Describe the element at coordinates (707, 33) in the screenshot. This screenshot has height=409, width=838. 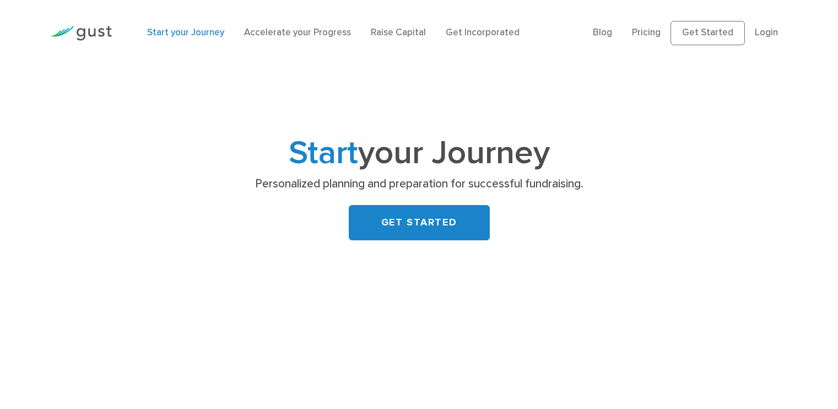
I see `a: Get Started` at that location.